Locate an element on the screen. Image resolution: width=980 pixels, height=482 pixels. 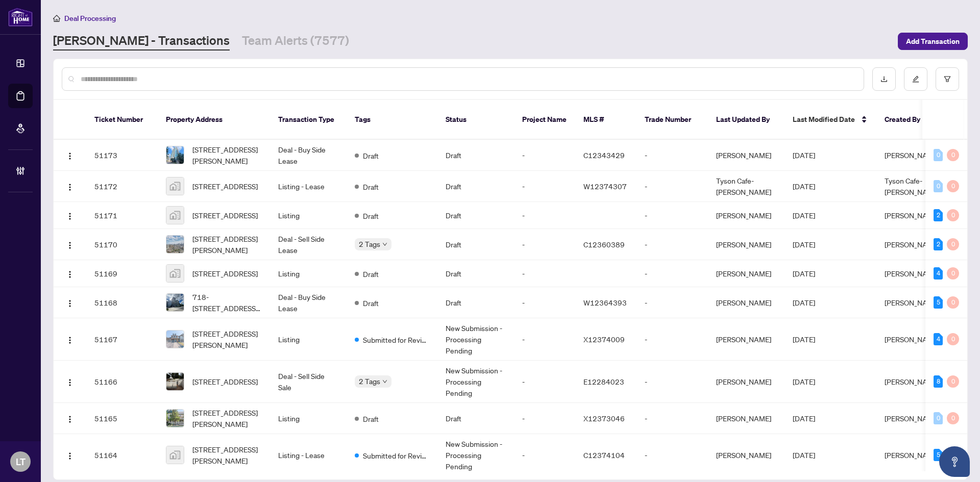
th: Transaction Type is located at coordinates (308, 120).